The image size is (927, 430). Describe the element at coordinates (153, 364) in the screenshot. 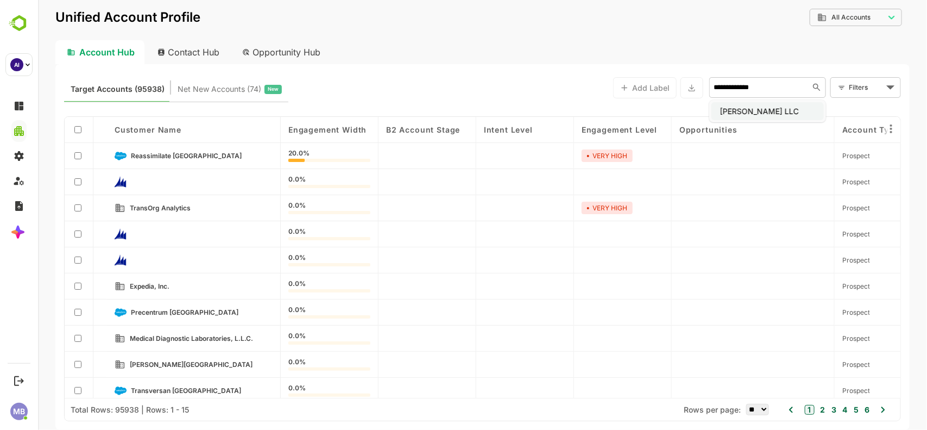

I see `span: Gannon University` at that location.